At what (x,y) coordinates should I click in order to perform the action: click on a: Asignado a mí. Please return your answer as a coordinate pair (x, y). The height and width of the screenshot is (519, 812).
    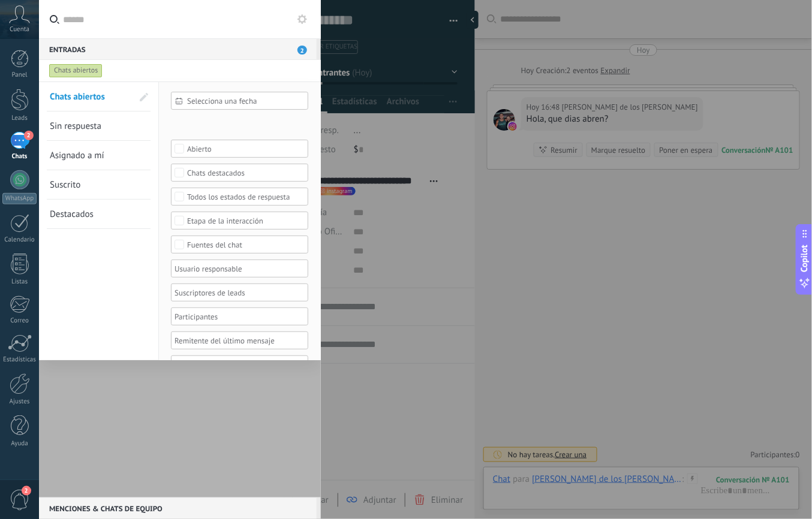
    Looking at the image, I should click on (91, 156).